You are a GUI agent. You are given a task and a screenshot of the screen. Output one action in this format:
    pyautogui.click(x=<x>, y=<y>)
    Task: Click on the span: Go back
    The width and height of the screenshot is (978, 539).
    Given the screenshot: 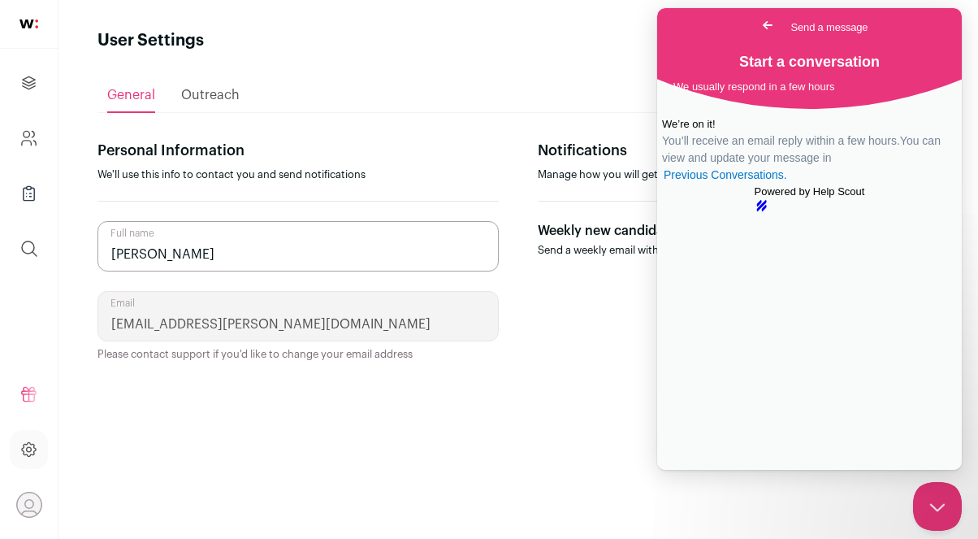 What is the action you would take?
    pyautogui.click(x=111, y=17)
    